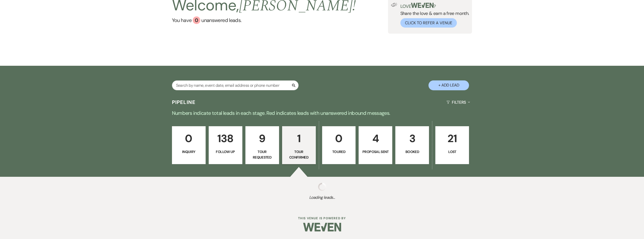 This screenshot has height=239, width=644. Describe the element at coordinates (458, 102) in the screenshot. I see `button: Filters` at that location.